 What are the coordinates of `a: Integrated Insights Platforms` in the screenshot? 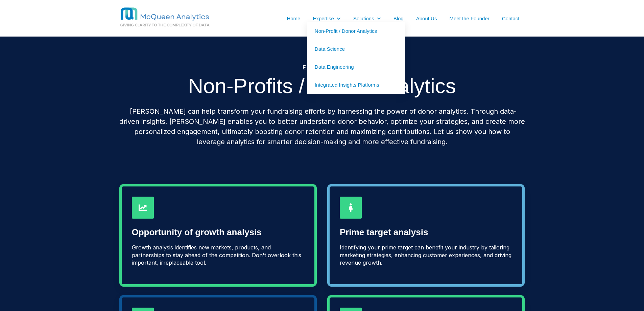 It's located at (356, 84).